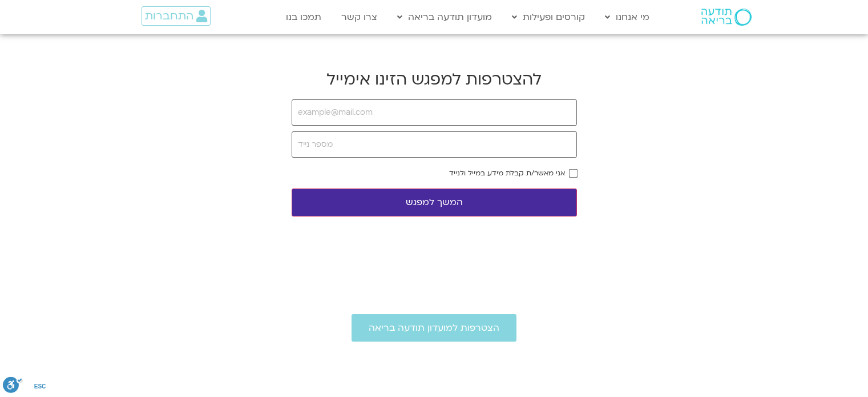  I want to click on span: הצטרפות למועדון תודעה בריאה, so click(433, 328).